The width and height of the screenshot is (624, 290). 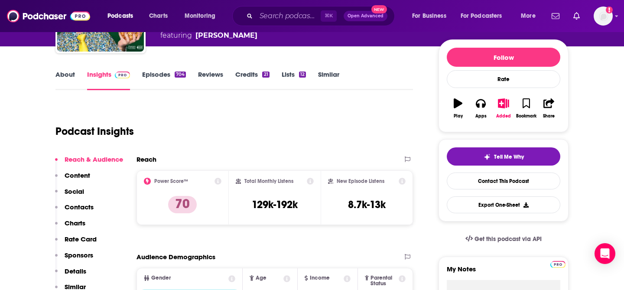 What do you see at coordinates (120, 16) in the screenshot?
I see `span: Podcasts` at bounding box center [120, 16].